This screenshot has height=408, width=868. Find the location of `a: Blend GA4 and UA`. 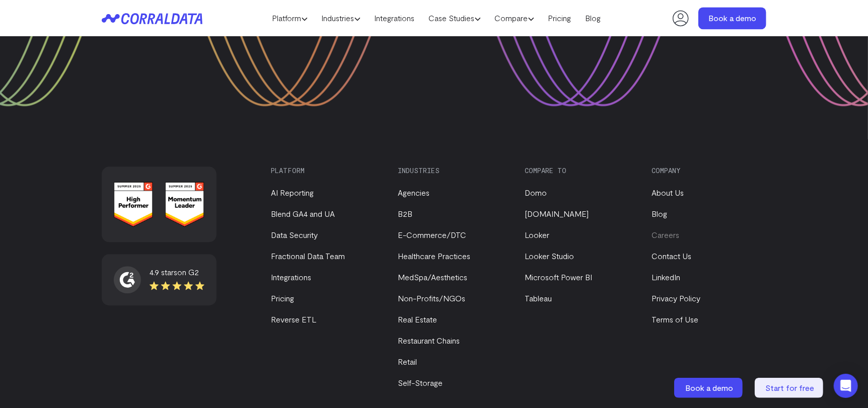

a: Blend GA4 and UA is located at coordinates (303, 213).